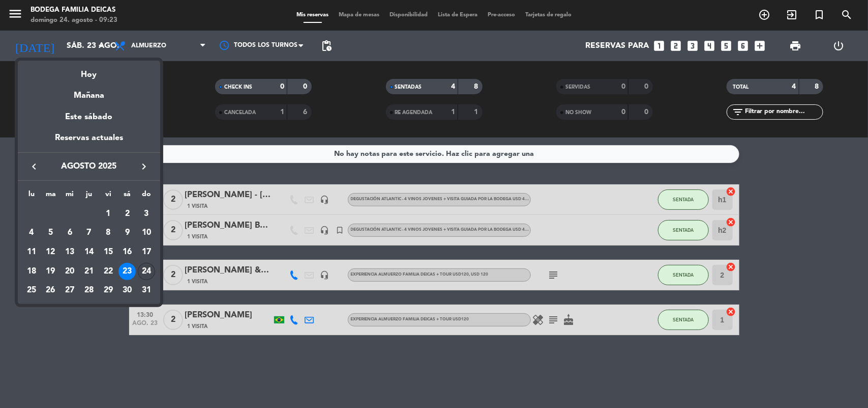 The image size is (868, 408). I want to click on div: 18, so click(32, 271).